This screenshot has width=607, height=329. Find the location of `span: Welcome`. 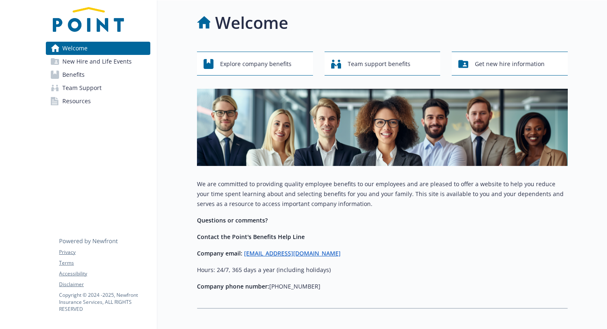

span: Welcome is located at coordinates (75, 48).